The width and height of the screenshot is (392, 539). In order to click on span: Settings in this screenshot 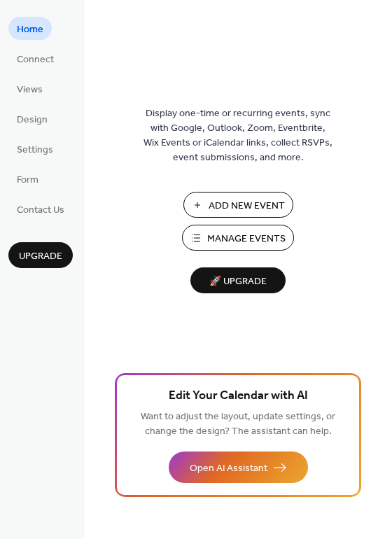, I will do `click(35, 150)`.